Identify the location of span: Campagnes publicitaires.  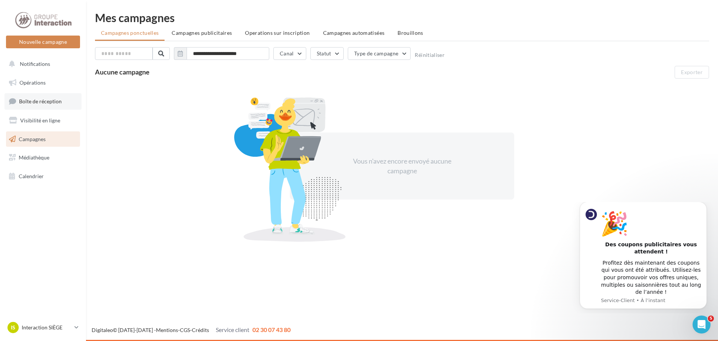
(202, 33).